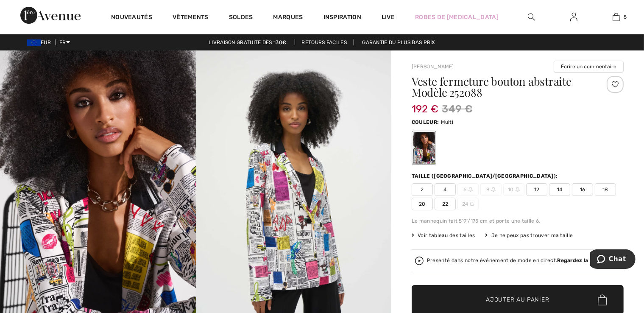 The width and height of the screenshot is (644, 313). Describe the element at coordinates (422, 204) in the screenshot. I see `span: 20` at that location.